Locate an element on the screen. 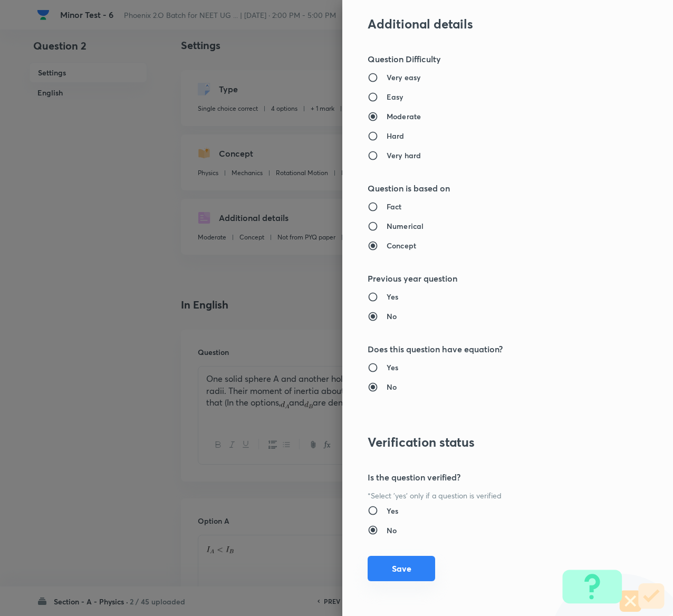 The image size is (673, 616). h5: Is the question verified? is located at coordinates (490, 477).